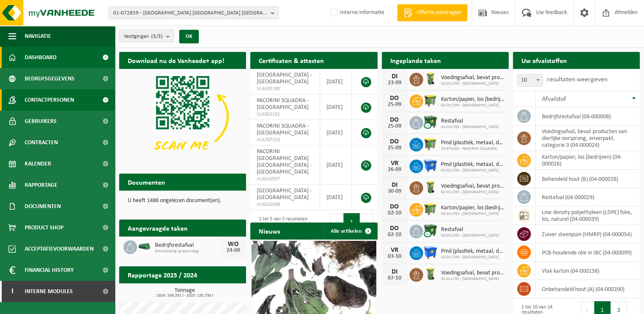 The height and width of the screenshot is (314, 644). Describe the element at coordinates (470, 230) in the screenshot. I see `span: Restafval` at that location.